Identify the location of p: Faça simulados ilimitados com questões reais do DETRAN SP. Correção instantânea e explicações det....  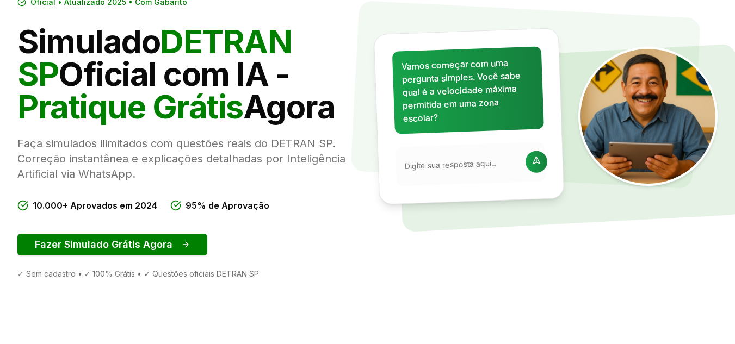
(188, 159).